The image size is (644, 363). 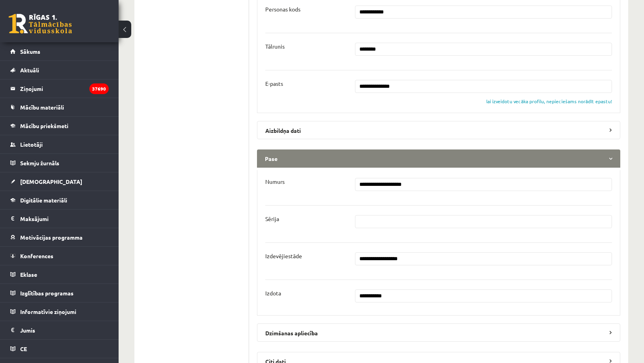 What do you see at coordinates (65, 89) in the screenshot?
I see `legend: Ziņojumi` at bounding box center [65, 89].